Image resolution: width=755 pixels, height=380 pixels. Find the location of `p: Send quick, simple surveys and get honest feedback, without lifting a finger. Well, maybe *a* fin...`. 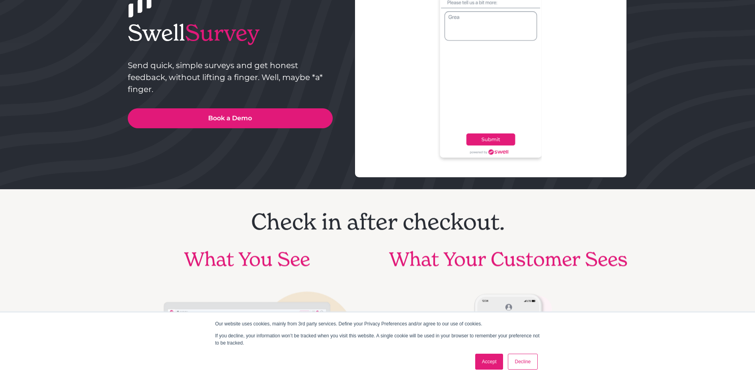

p: Send quick, simple surveys and get honest feedback, without lifting a finger. Well, maybe *a* fin... is located at coordinates (230, 77).